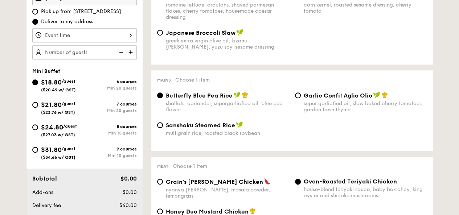  I want to click on span: ($23.76 w/ GST), so click(58, 112).